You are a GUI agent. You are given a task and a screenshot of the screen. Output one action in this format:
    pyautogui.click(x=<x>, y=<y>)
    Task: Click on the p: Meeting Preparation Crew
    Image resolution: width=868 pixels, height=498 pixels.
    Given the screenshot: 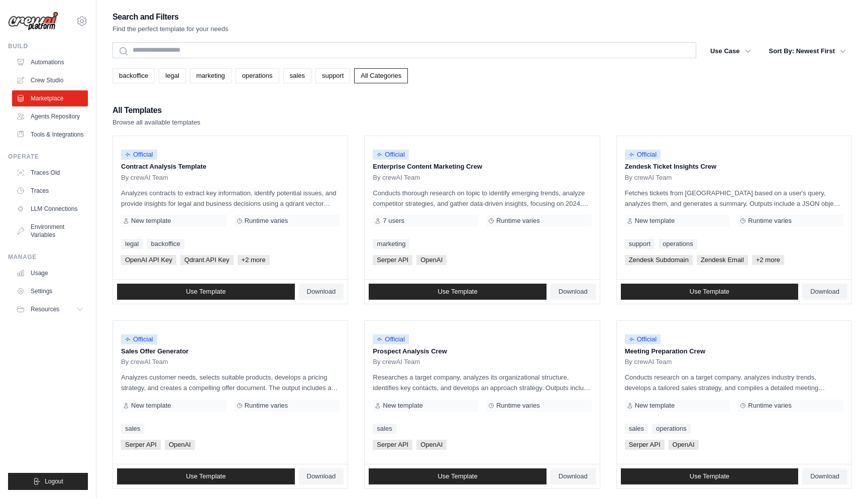 What is the action you would take?
    pyautogui.click(x=734, y=352)
    